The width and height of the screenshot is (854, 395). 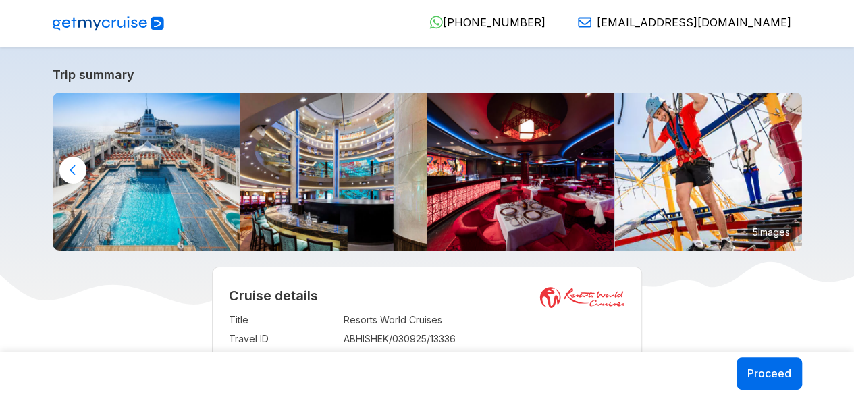 What do you see at coordinates (485, 320) in the screenshot?
I see `td: Resorts World Cruises` at bounding box center [485, 320].